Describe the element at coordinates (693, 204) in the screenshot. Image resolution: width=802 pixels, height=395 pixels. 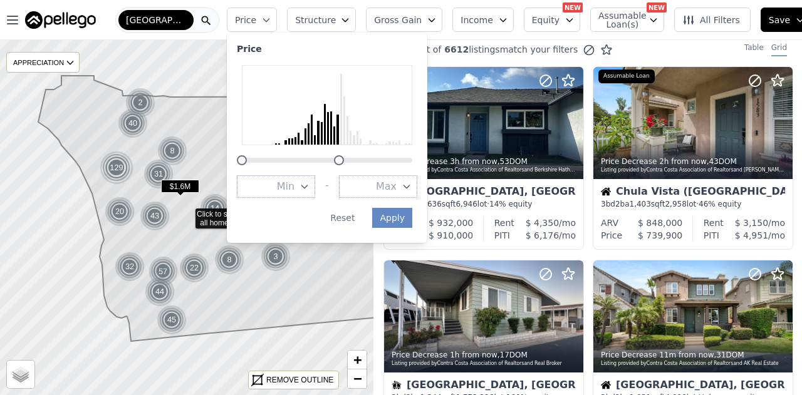
I see `div: 3 bd 2 ba sqft lot · 46% equity` at that location.